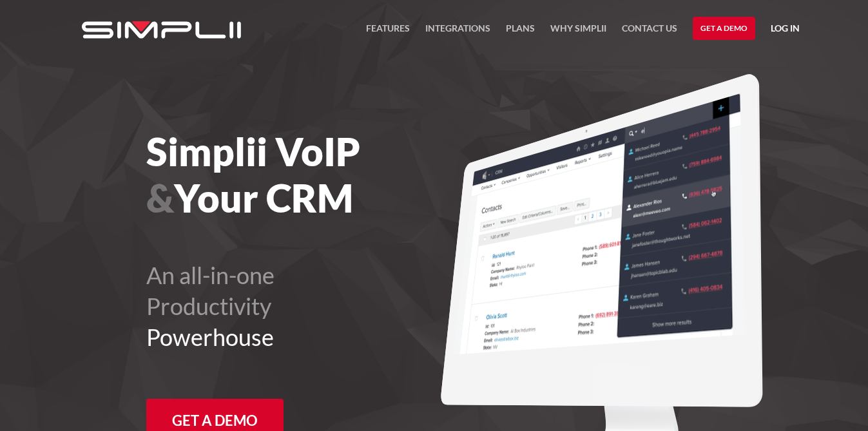  What do you see at coordinates (326, 306) in the screenshot?
I see `h2: An all-in-one Productivity` at bounding box center [326, 306].